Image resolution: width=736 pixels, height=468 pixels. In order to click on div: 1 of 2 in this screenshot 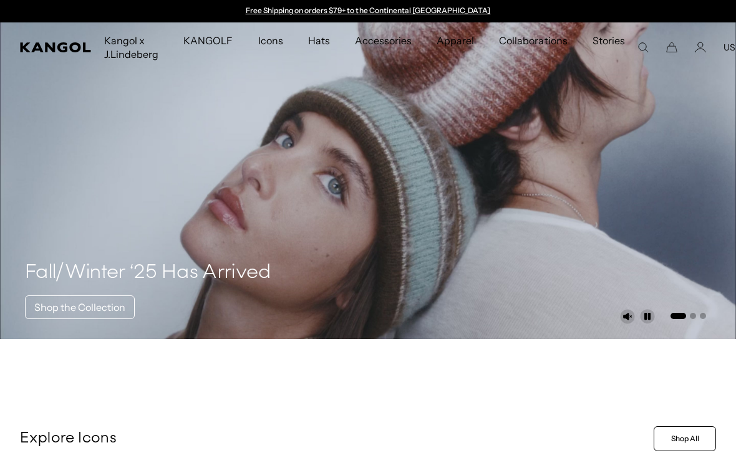, I will do `click(368, 11)`.